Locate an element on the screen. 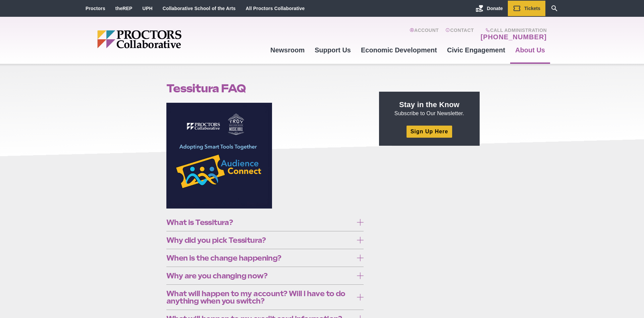 The image size is (644, 318). a: Civic Engagement is located at coordinates (476, 50).